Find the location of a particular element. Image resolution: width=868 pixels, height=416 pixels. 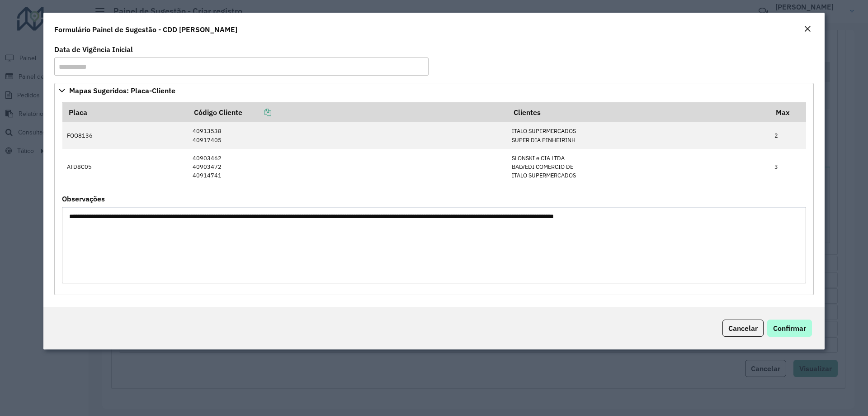

button: Close is located at coordinates (808, 29).